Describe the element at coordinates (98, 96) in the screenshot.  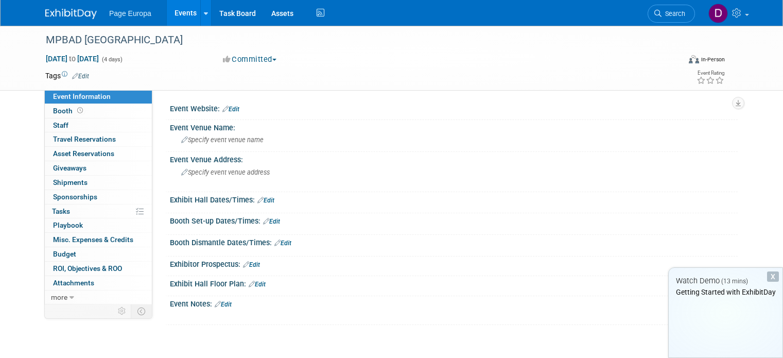
I see `a: Event Information` at that location.